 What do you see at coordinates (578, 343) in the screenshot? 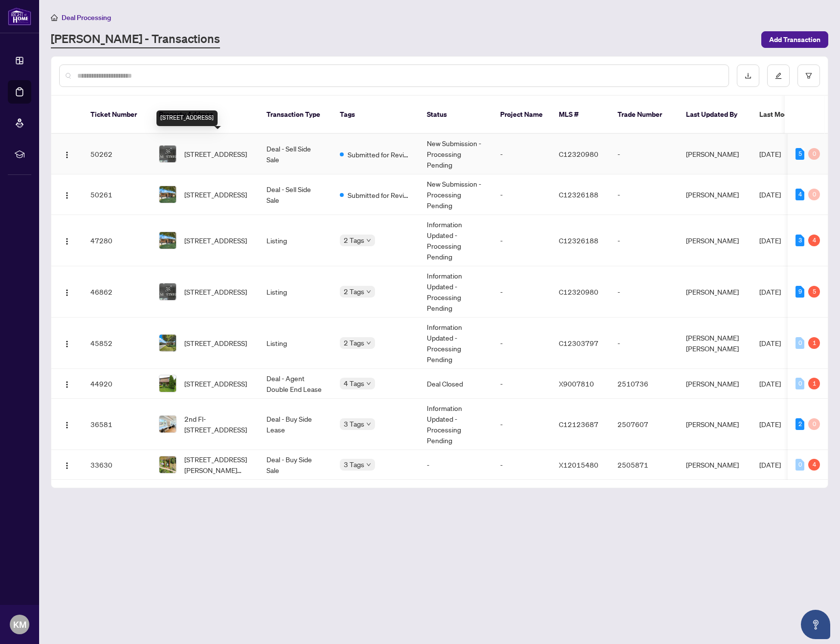
I see `span: C12303797` at bounding box center [578, 343].